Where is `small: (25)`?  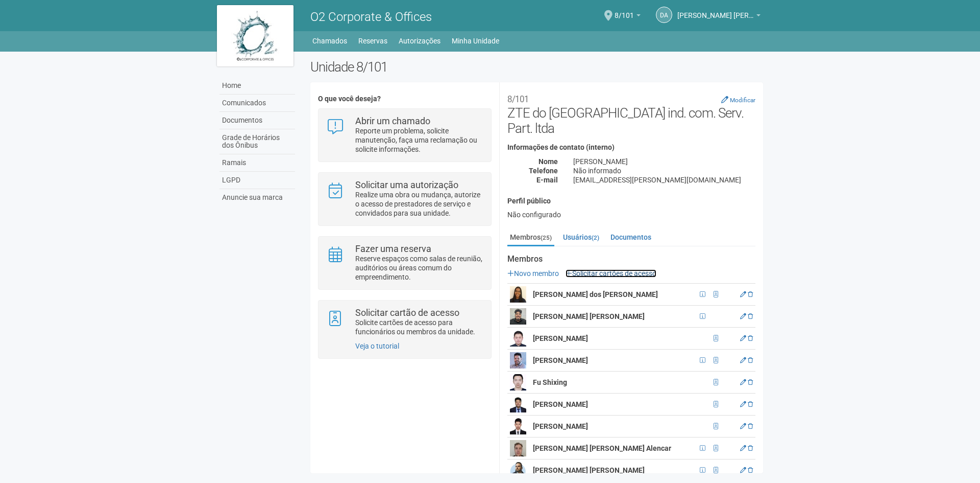 small: (25) is located at coordinates (546, 237).